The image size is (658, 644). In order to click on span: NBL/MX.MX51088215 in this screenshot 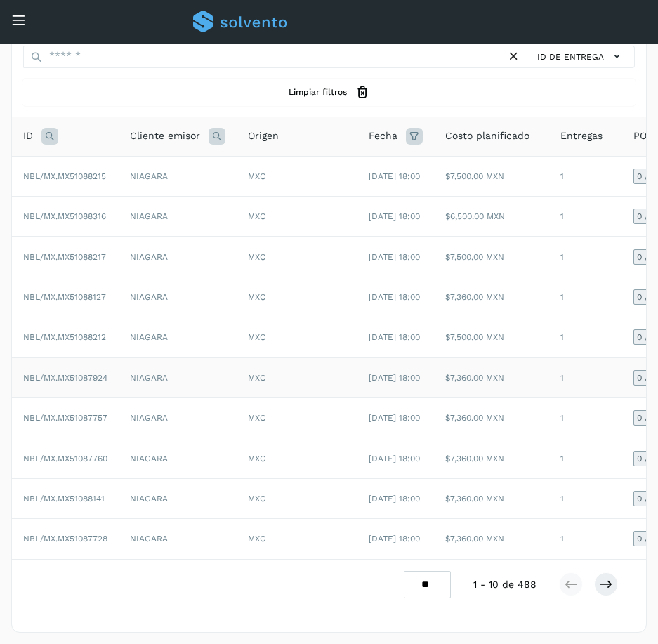, I will do `click(65, 176)`.